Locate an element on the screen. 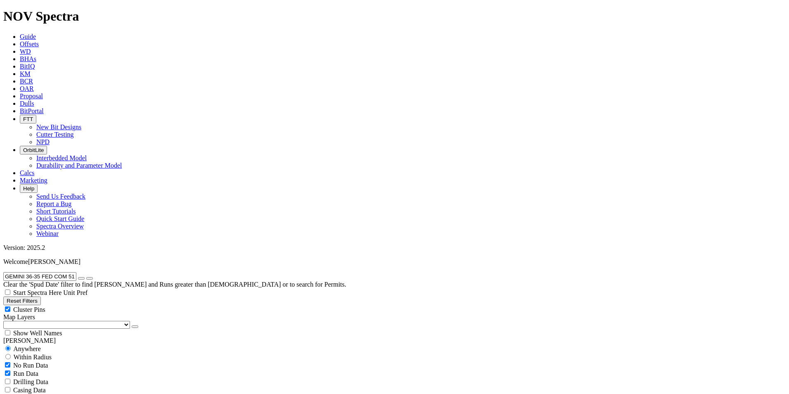  button: OrbitLite is located at coordinates (33, 150).